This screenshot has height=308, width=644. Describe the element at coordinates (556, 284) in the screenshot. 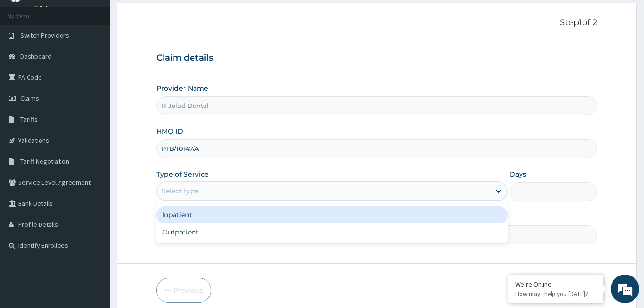

I see `div: We're Online!` at that location.